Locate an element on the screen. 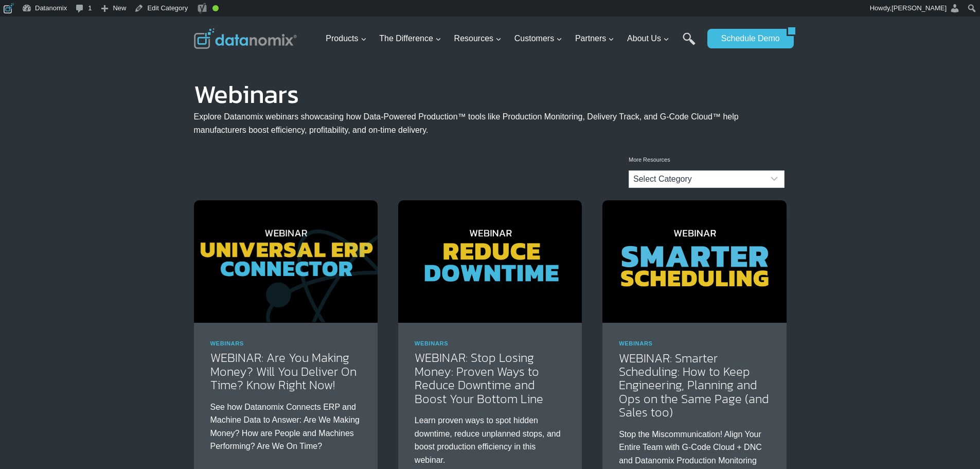 This screenshot has height=469, width=980. a: Bridge the gap between planning & production with the Datanomix Universal ERP Connector is located at coordinates (286, 261).